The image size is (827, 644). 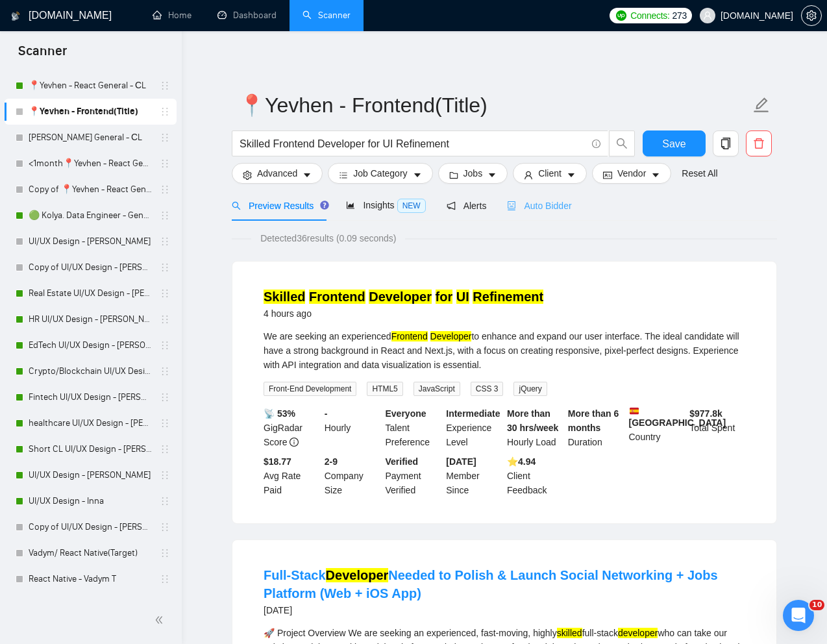 I want to click on span: folder, so click(x=454, y=175).